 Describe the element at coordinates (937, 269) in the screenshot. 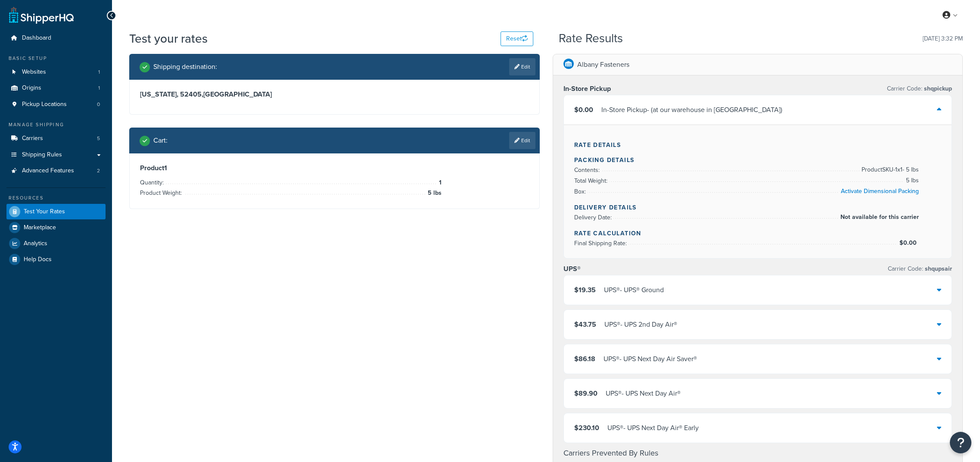

I see `span: shqupsair` at that location.